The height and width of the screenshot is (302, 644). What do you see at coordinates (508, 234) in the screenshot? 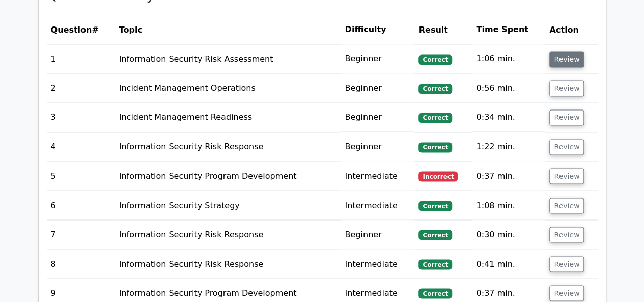
I see `td: 0:30 min.` at bounding box center [508, 234].